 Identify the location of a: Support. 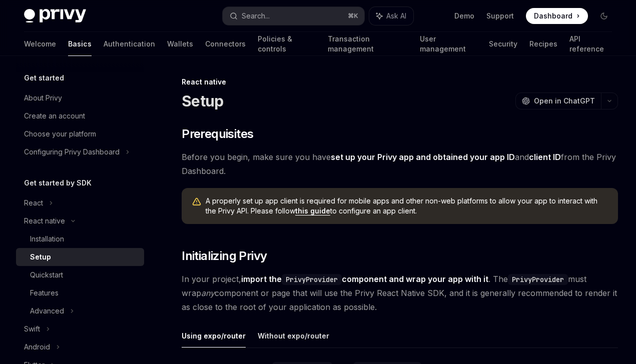
(500, 16).